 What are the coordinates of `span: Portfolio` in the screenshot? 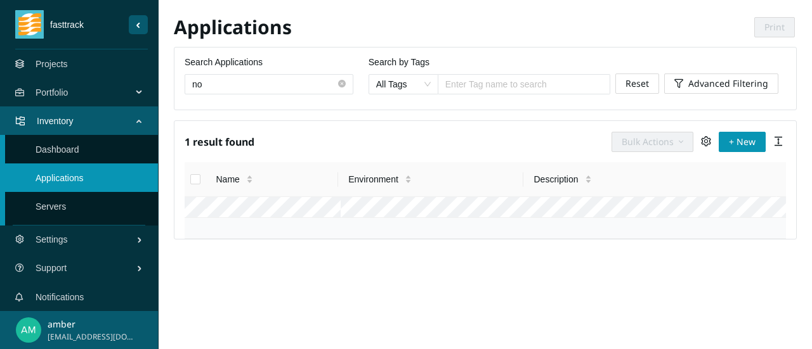 It's located at (86, 93).